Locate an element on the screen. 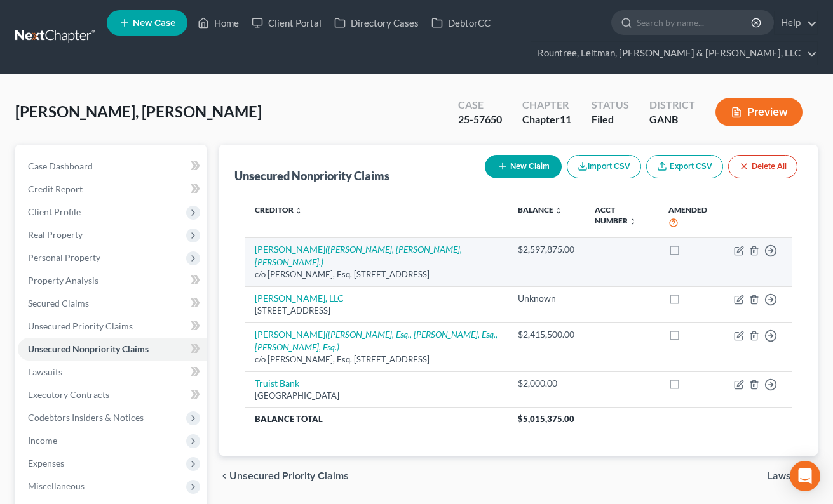 This screenshot has width=833, height=504. button: Import CSV is located at coordinates (603, 167).